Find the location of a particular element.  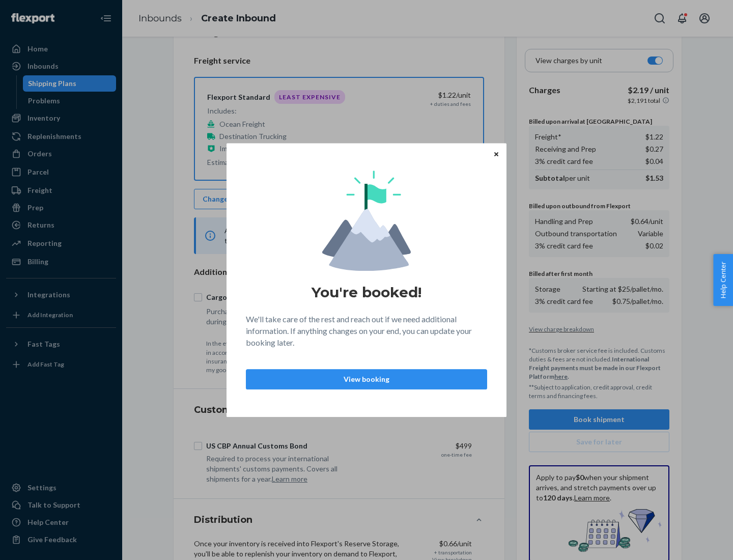

p: We'll take care of the rest and reach out if we need additional information. If anything changes ... is located at coordinates (366, 331).